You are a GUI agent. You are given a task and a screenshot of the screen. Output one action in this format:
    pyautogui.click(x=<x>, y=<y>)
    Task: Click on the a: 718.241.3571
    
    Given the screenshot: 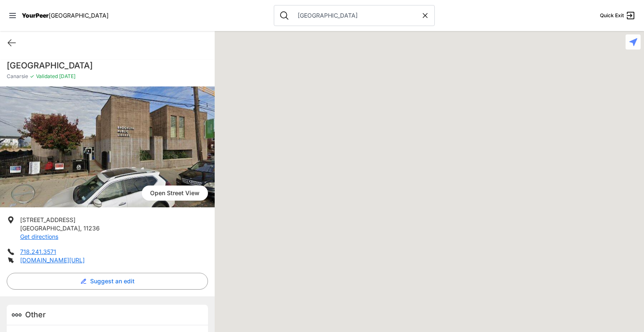 What is the action you would take?
    pyautogui.click(x=38, y=251)
    